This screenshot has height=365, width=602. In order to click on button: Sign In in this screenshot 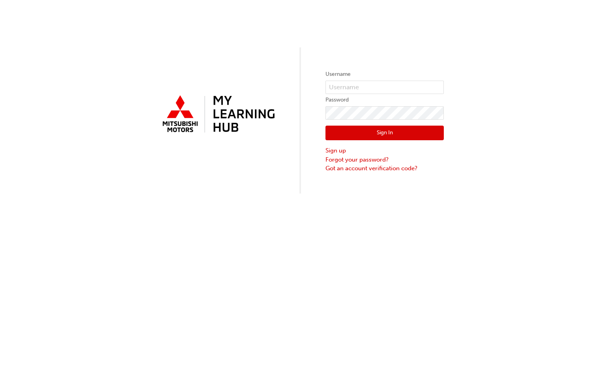, I will do `click(385, 133)`.